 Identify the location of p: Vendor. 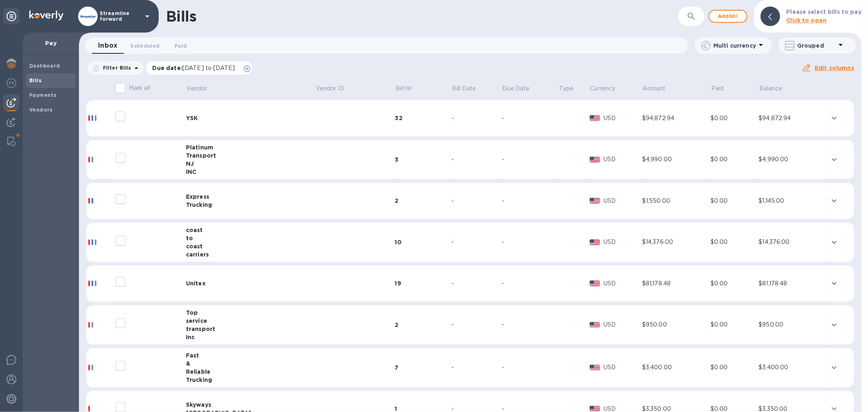
(197, 88).